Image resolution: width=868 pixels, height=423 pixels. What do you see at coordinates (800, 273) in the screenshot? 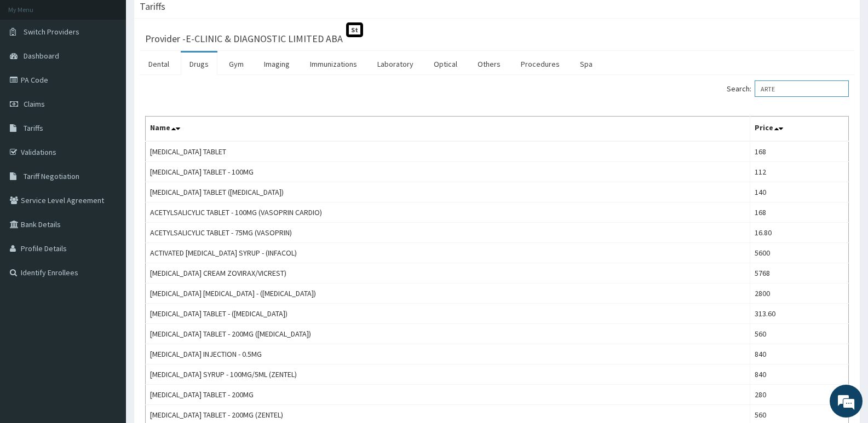
I see `td: 5768` at bounding box center [800, 273].